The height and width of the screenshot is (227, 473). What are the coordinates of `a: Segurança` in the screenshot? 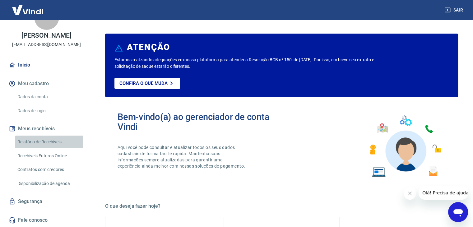 It's located at (46, 202).